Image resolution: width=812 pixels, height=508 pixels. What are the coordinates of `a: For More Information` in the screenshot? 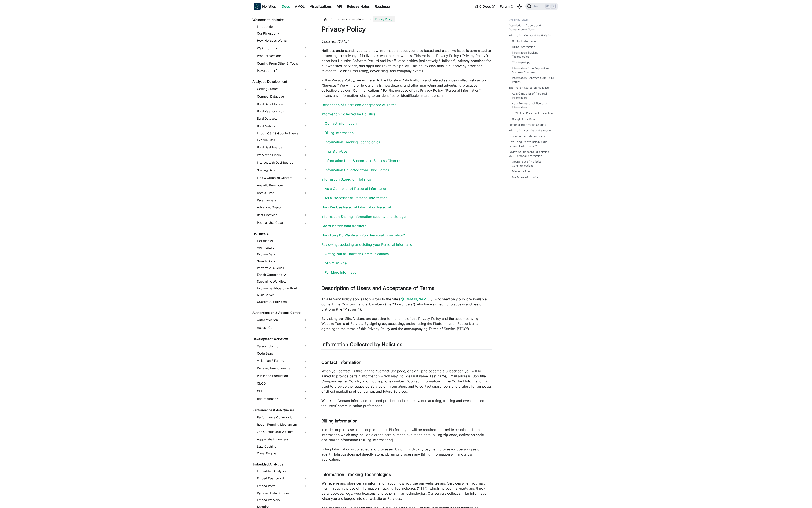 It's located at (525, 177).